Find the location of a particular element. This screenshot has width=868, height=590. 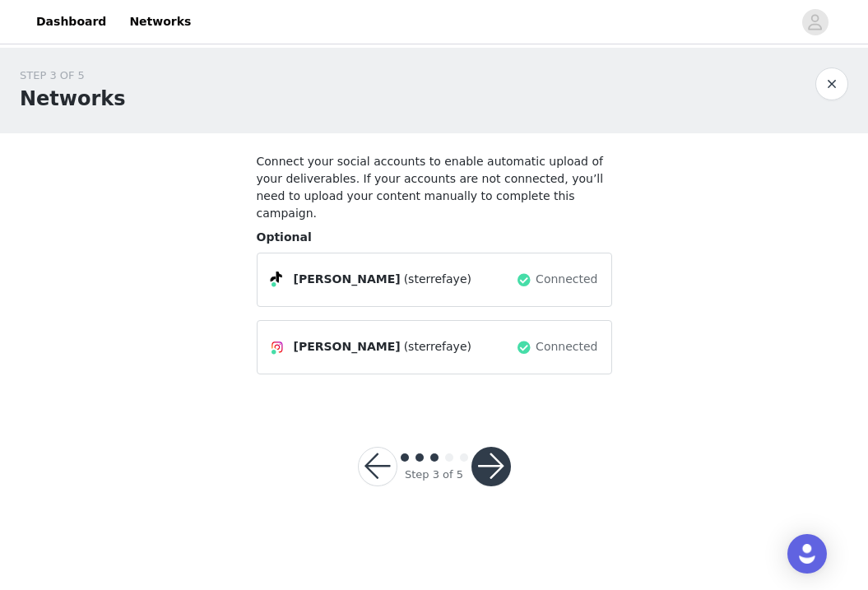

a: Dashboard is located at coordinates (70, 22).